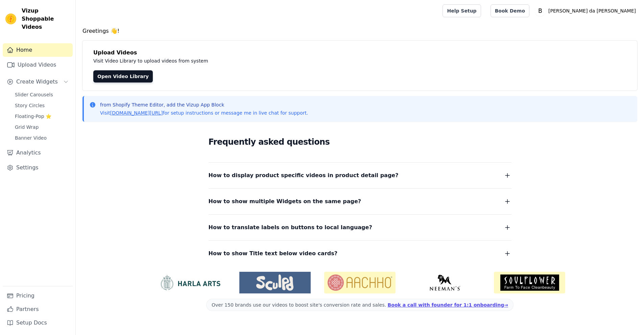  Describe the element at coordinates (360, 282) in the screenshot. I see `img: Aachho` at that location.